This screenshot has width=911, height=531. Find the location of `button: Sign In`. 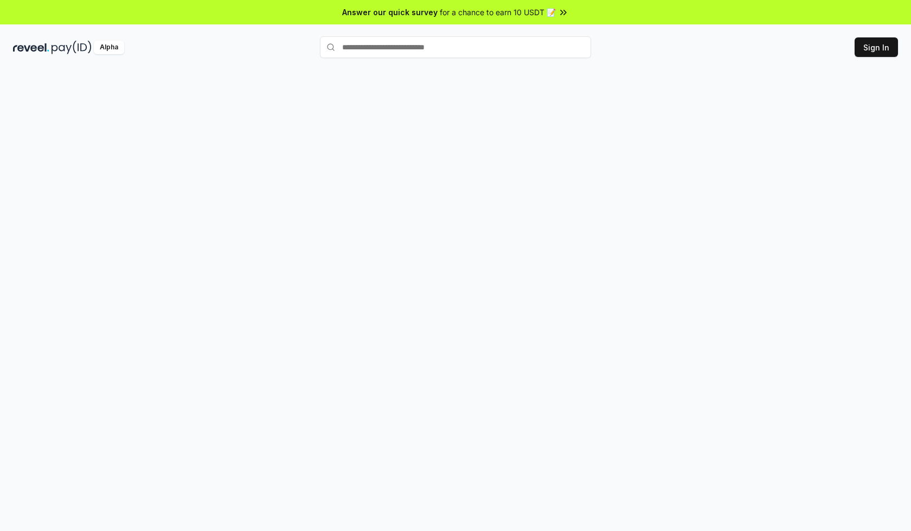

button: Sign In is located at coordinates (877, 47).